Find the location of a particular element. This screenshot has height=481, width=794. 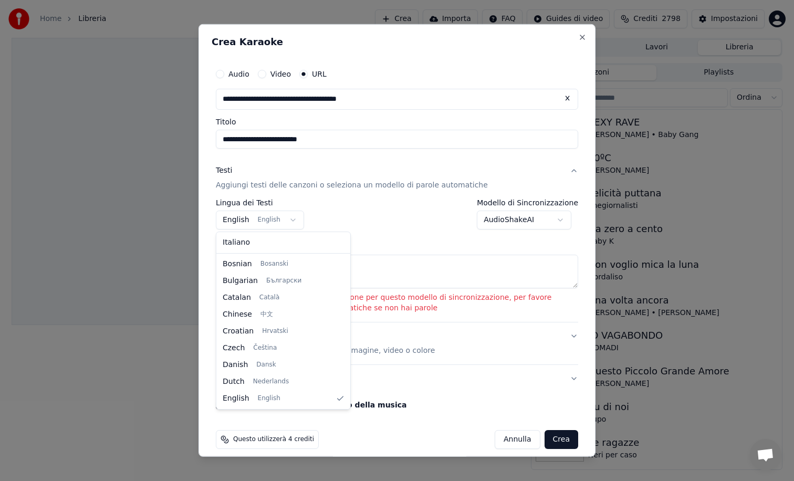

span: Danish is located at coordinates (235, 365).